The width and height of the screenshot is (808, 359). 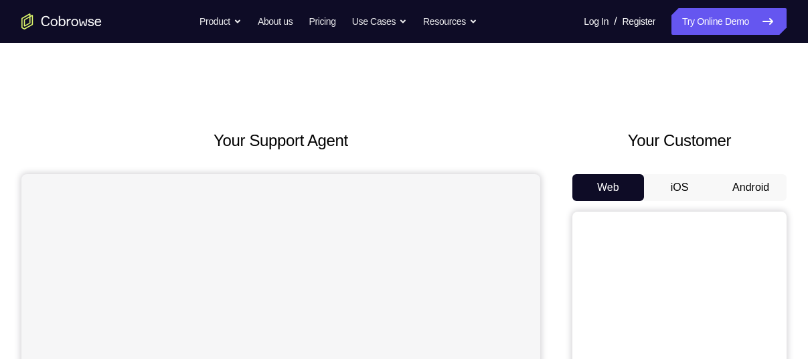 I want to click on a: Go to the home page, so click(x=62, y=21).